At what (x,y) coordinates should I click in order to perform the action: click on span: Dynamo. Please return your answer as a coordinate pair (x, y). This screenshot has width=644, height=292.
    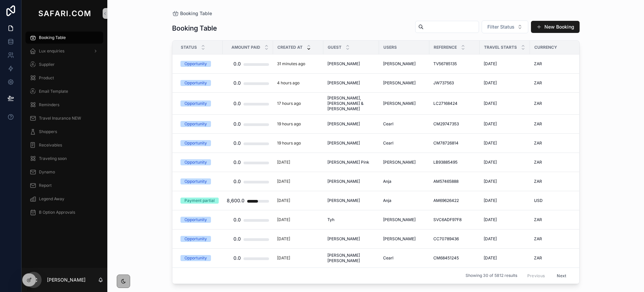
    Looking at the image, I should click on (47, 172).